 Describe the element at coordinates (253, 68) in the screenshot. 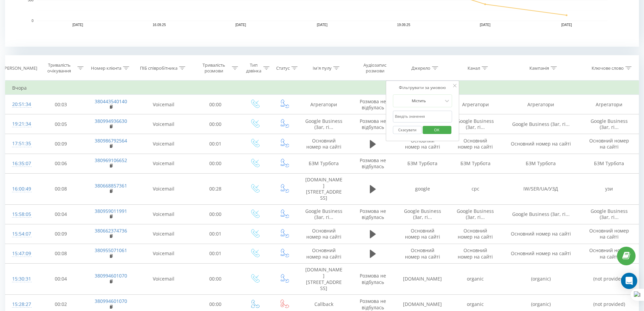

I see `div: Тип дзвінка` at that location.